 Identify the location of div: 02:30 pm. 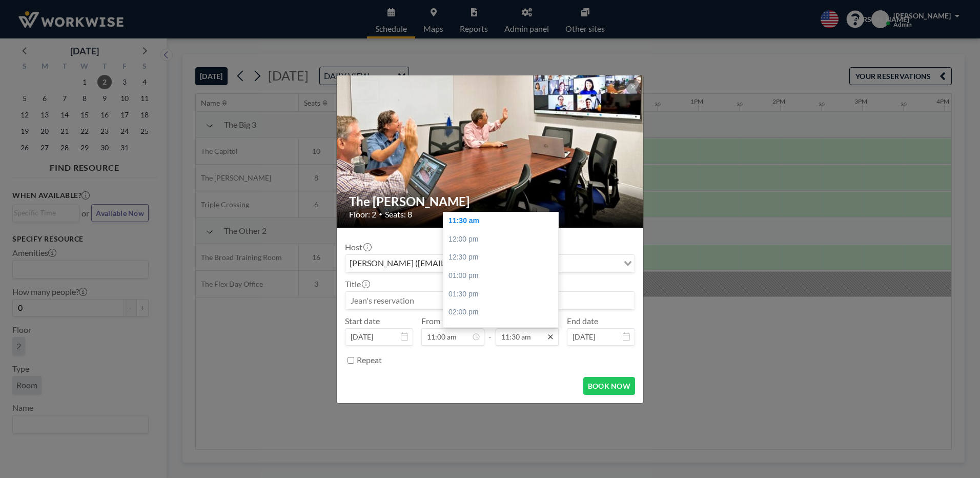
(504, 331).